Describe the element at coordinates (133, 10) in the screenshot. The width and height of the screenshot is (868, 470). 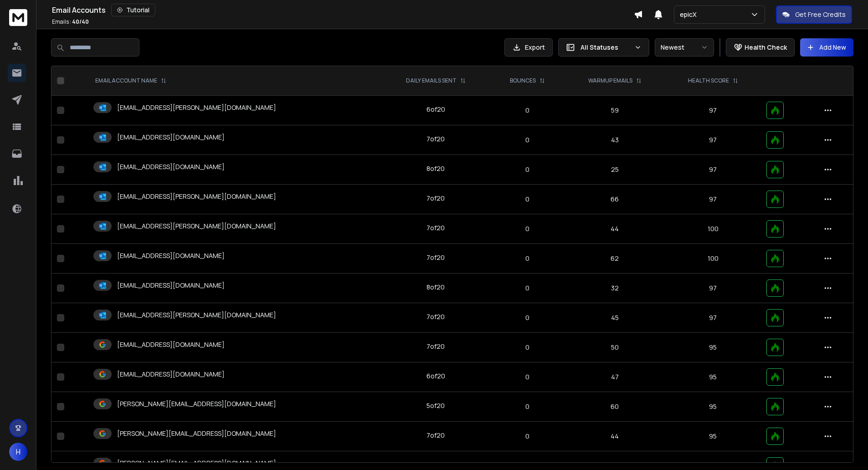
I see `button: Tutorial` at that location.